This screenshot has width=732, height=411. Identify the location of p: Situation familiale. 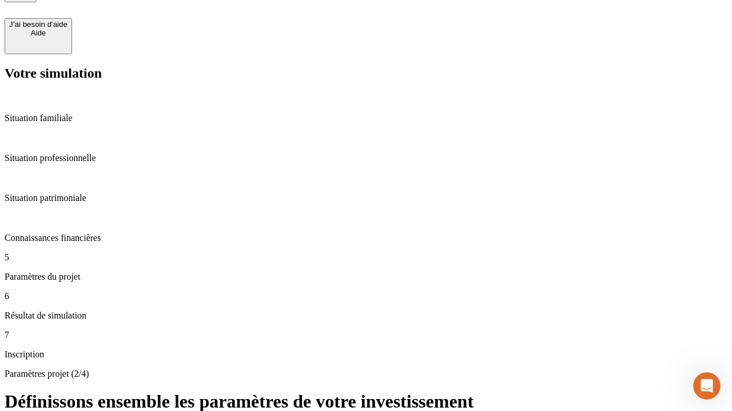
(366, 118).